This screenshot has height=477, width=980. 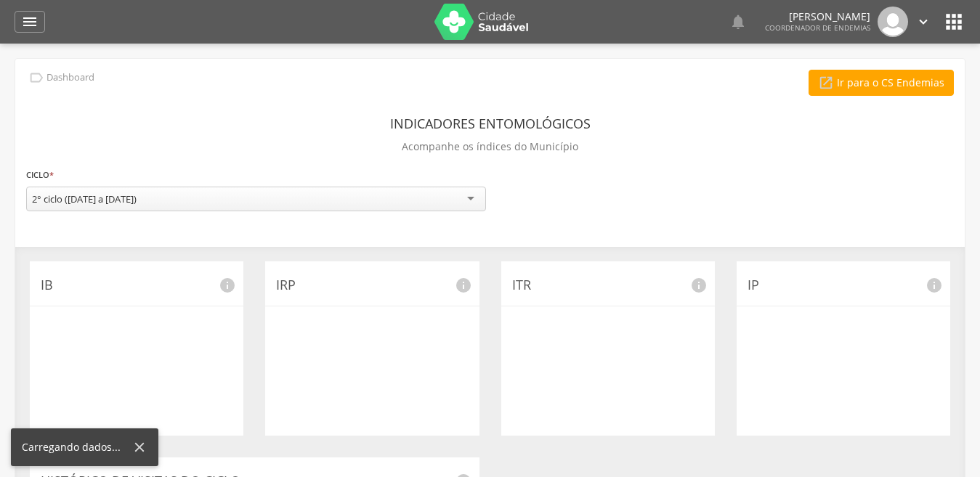 What do you see at coordinates (817, 27) in the screenshot?
I see `span: Coordenador de Endemias` at bounding box center [817, 27].